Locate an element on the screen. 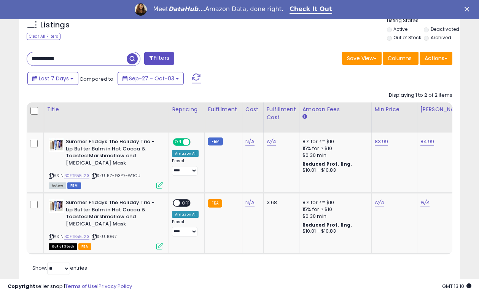 The width and height of the screenshot is (479, 294). div: Title is located at coordinates (106, 109).